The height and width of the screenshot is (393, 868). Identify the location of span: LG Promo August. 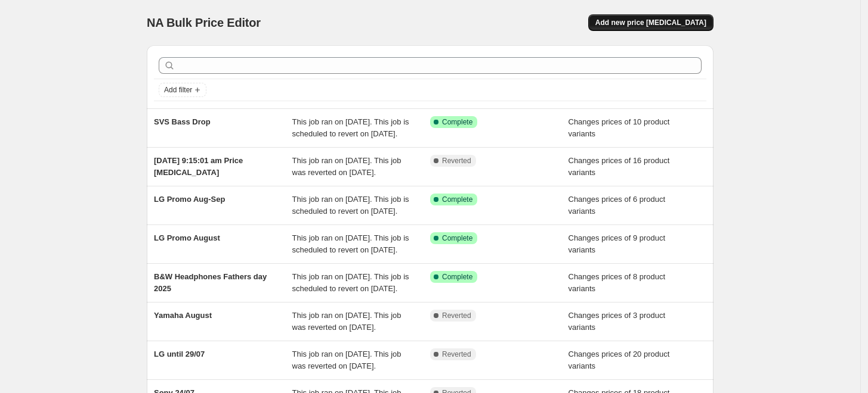
(187, 237).